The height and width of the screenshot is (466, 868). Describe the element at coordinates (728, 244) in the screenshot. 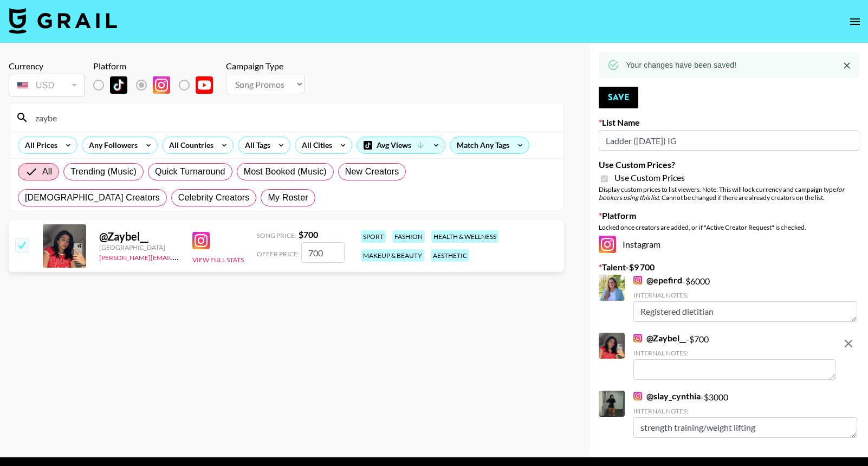

I see `div: Instagram` at that location.